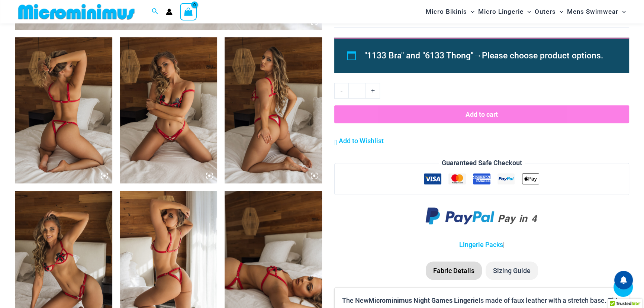 The width and height of the screenshot is (644, 308). Describe the element at coordinates (169, 12) in the screenshot. I see `a: Account icon link` at that location.